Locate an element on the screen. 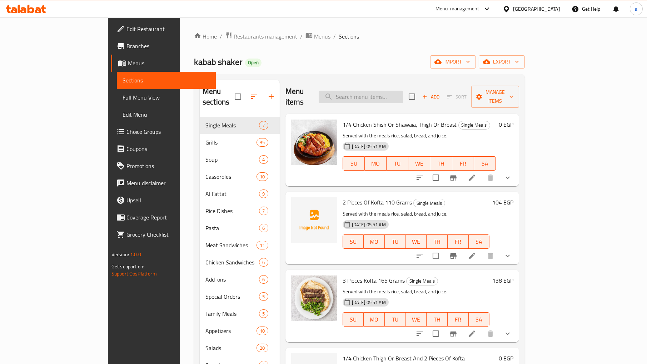  span: Menu disclaimer is located at coordinates (168, 183).